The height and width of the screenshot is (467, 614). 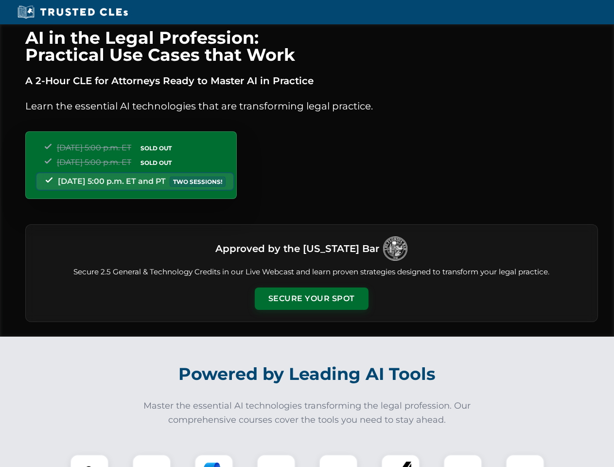 I want to click on p: A 2-Hour CLE for Attorneys Ready to Master AI in Practice, so click(x=312, y=81).